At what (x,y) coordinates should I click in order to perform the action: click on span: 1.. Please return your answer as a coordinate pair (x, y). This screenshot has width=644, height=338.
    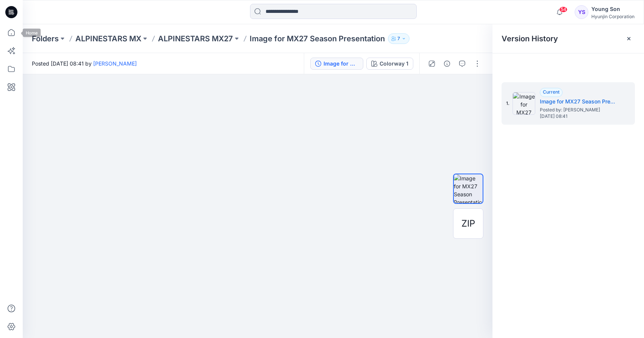
    Looking at the image, I should click on (507, 103).